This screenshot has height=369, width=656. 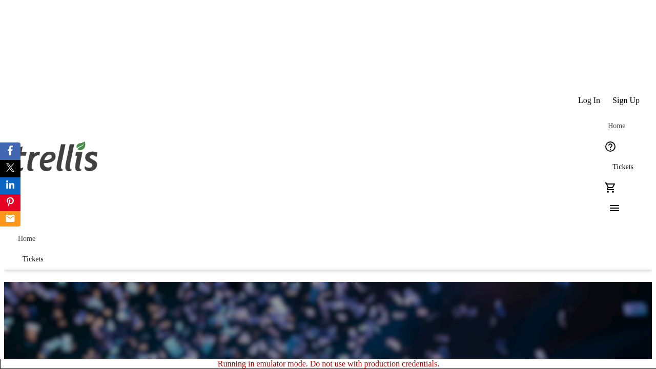 What do you see at coordinates (56, 156) in the screenshot?
I see `img: Orient E2E Organization Lv8udML1vw's Logo` at bounding box center [56, 156].